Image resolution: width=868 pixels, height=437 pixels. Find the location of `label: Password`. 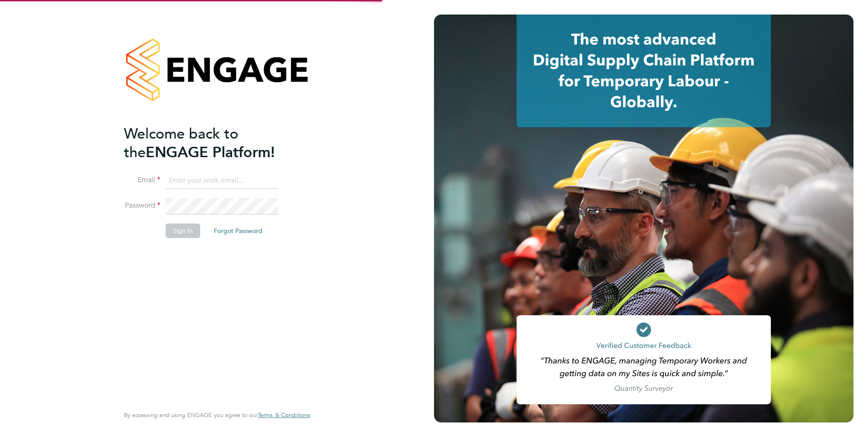

label: Password is located at coordinates (142, 205).